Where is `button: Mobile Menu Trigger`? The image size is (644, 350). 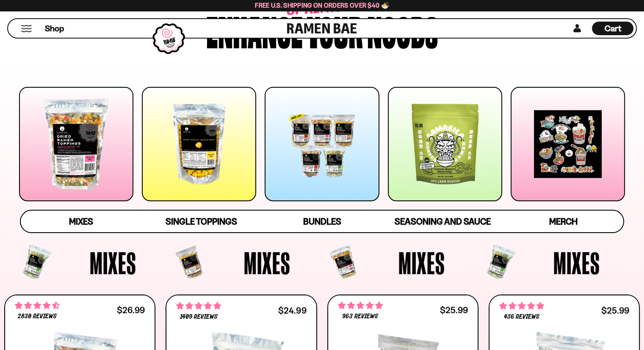
button: Mobile Menu Trigger is located at coordinates (27, 28).